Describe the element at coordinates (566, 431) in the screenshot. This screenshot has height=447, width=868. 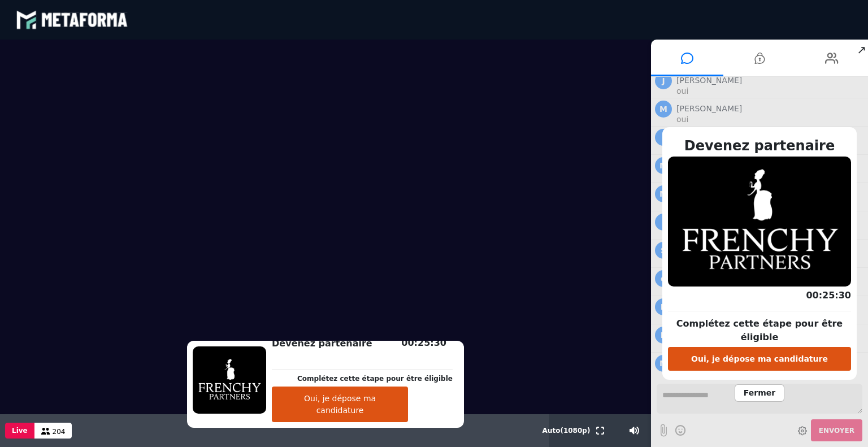
I see `span: Auto ( 1080 p)` at that location.